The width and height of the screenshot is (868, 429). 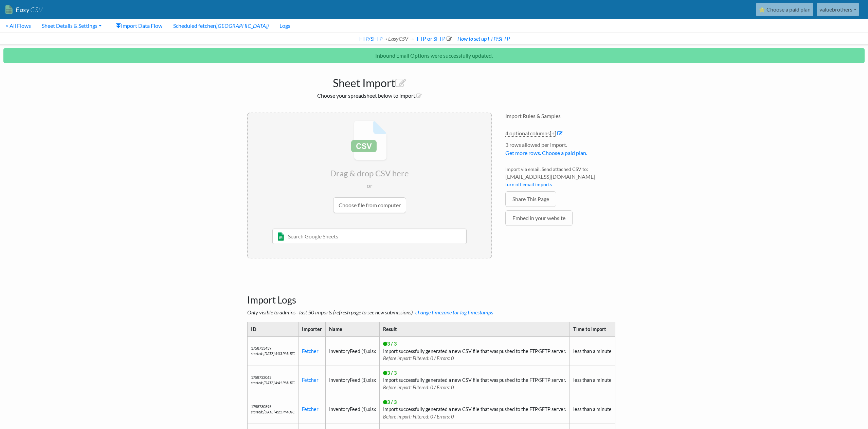 What do you see at coordinates (483, 39) in the screenshot?
I see `a: How to set up FTP/SFTP` at bounding box center [483, 39].